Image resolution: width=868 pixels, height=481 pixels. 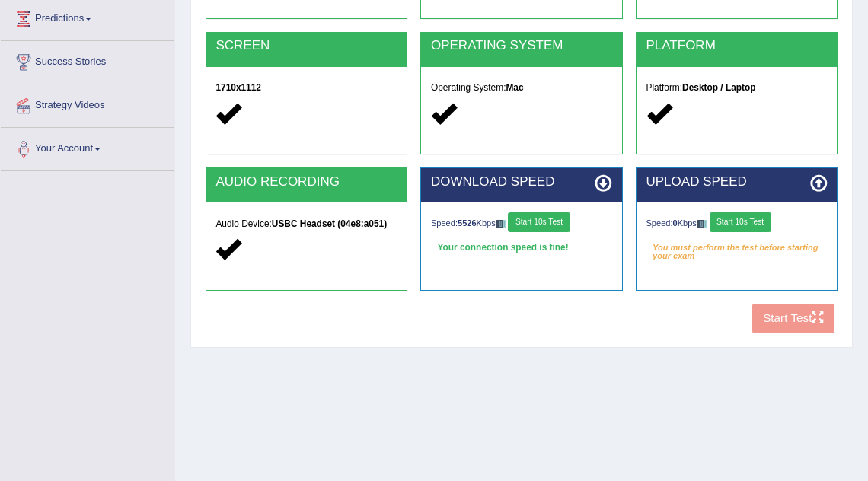 What do you see at coordinates (522, 182) in the screenshot?
I see `h2: DOWNLOAD SPEED` at bounding box center [522, 182].